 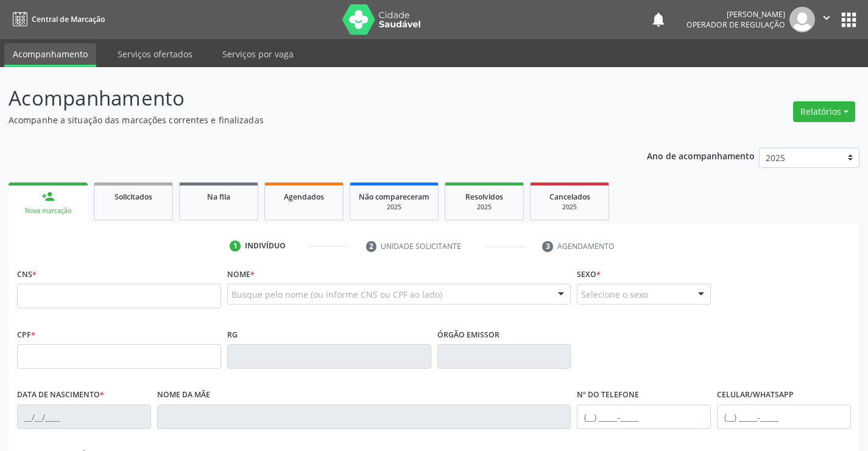 What do you see at coordinates (848, 20) in the screenshot?
I see `button: apps` at bounding box center [848, 20].